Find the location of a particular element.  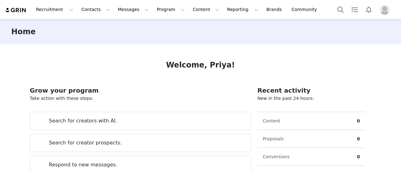

button: Program is located at coordinates (171, 9).